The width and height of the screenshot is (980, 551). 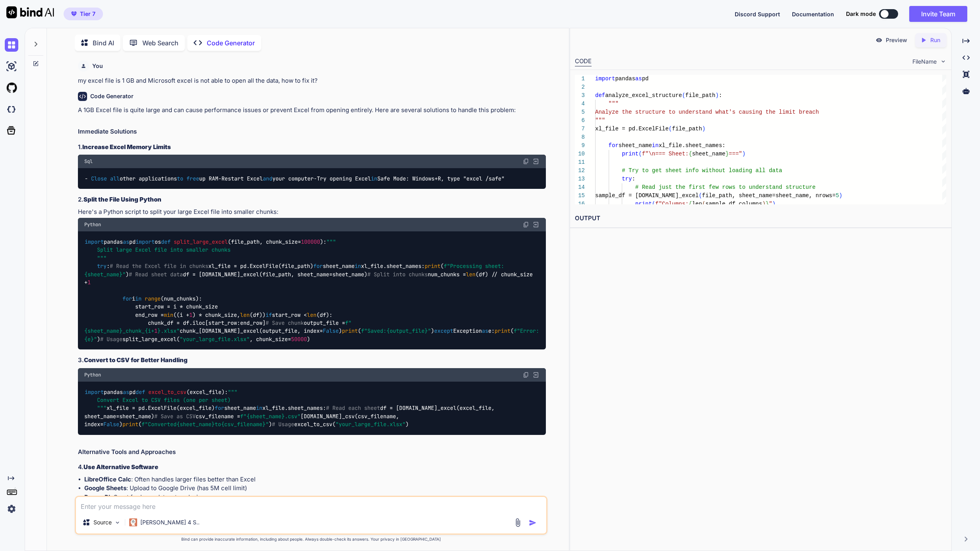 What do you see at coordinates (687, 129) in the screenshot?
I see `span: file_path` at bounding box center [687, 129].